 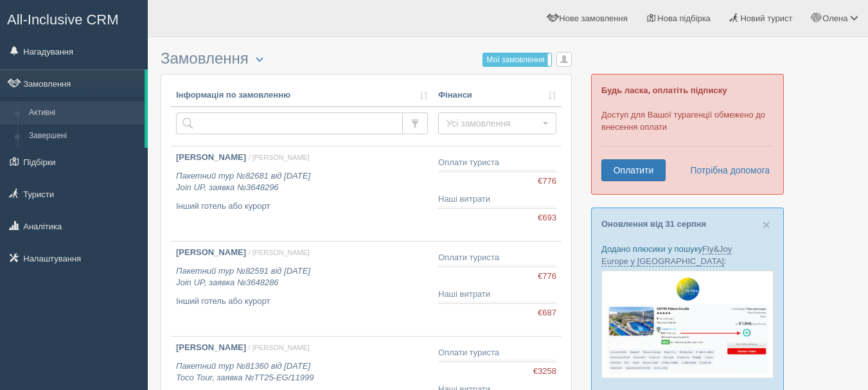 What do you see at coordinates (835, 18) in the screenshot?
I see `span: Олена` at bounding box center [835, 18].